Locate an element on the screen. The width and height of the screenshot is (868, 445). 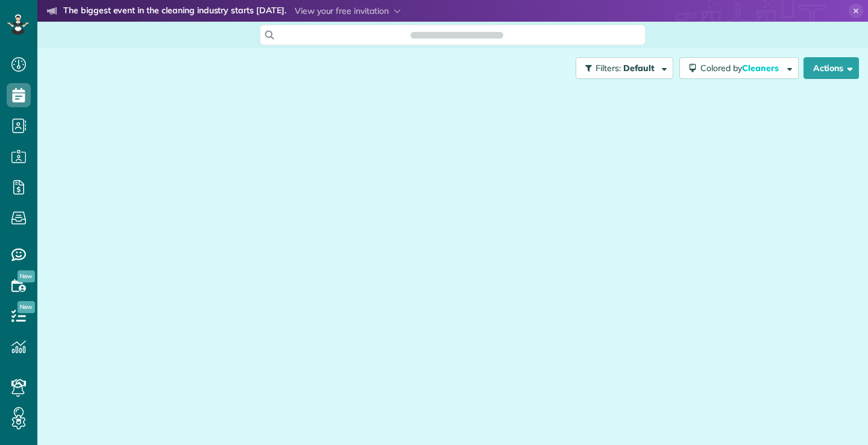
button: Filters: Default is located at coordinates (624, 68).